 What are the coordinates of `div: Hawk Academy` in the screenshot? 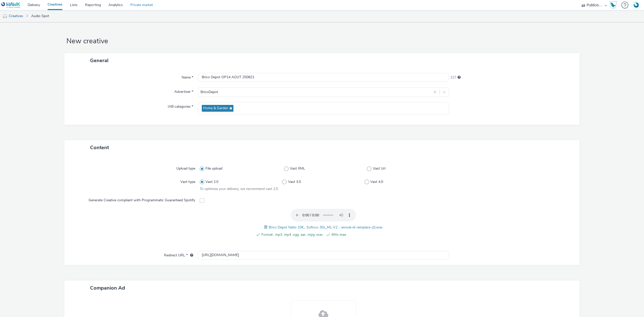 It's located at (613, 5).